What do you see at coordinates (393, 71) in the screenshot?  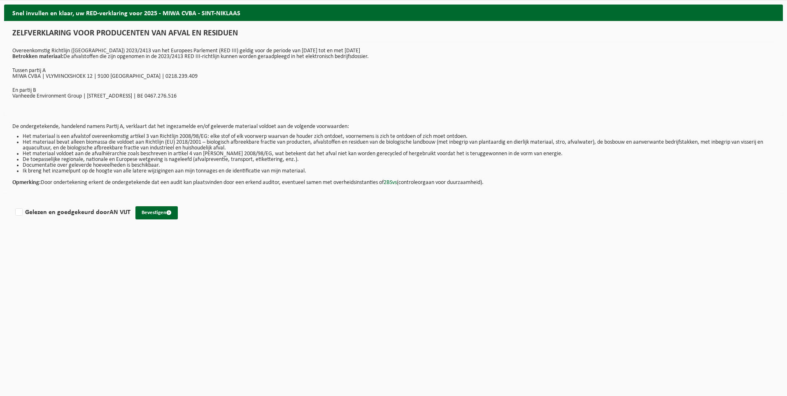 I see `p: Tussen partij A` at bounding box center [393, 71].